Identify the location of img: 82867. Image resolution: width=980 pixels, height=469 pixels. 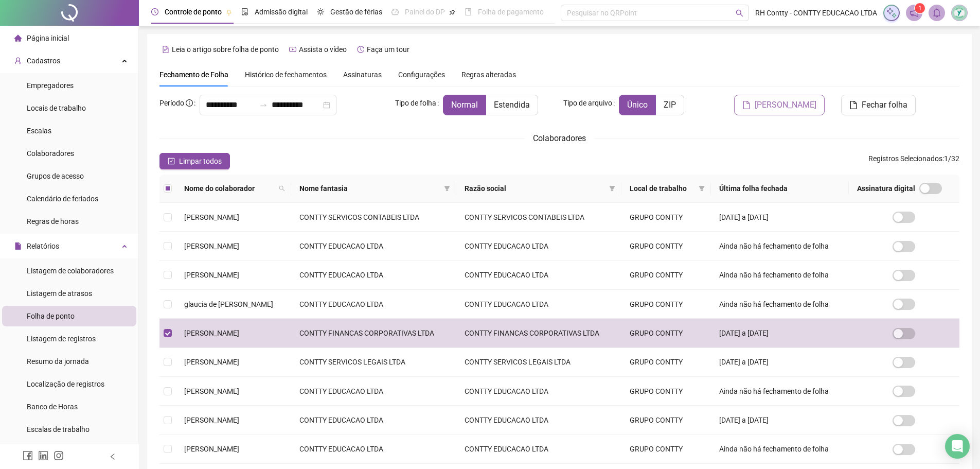
(959, 13).